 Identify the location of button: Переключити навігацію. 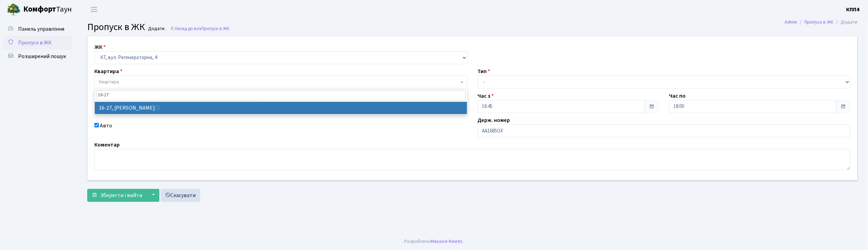
(94, 9).